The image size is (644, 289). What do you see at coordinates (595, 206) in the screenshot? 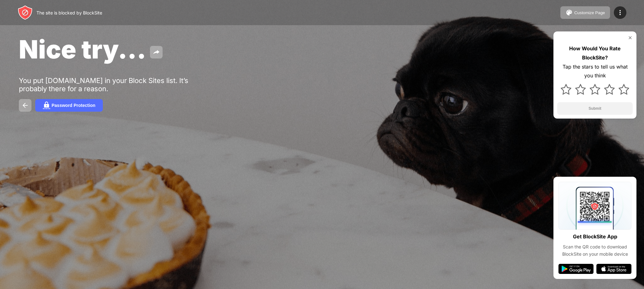
I see `img: qrcode.svg` at bounding box center [595, 206].